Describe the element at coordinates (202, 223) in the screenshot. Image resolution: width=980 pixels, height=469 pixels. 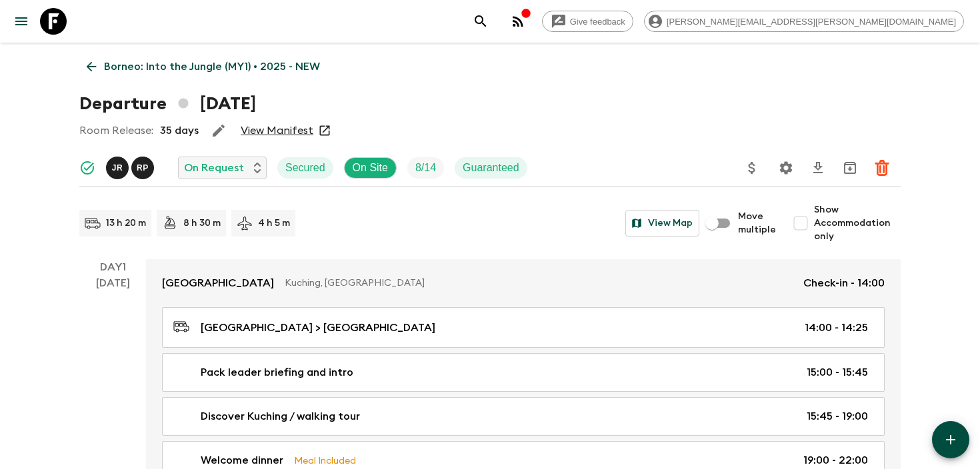
I see `p: 8 h 30 m` at that location.